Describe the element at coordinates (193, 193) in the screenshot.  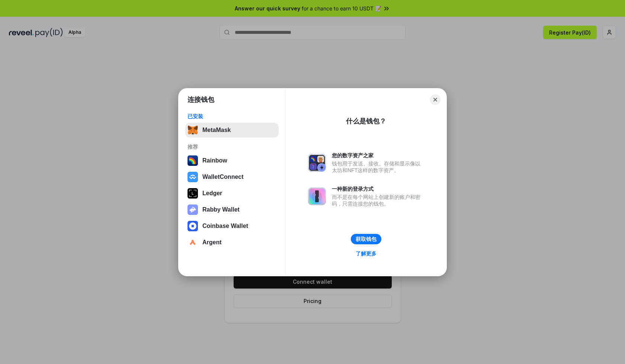
I see `img: svg+xml,%3Csvg%20xmlns%3D%22http%3A%2F%2Fwww.w3.org%2F2000%2Fsvg%22%20width%3D%2228%22%20height%3...` at that location.